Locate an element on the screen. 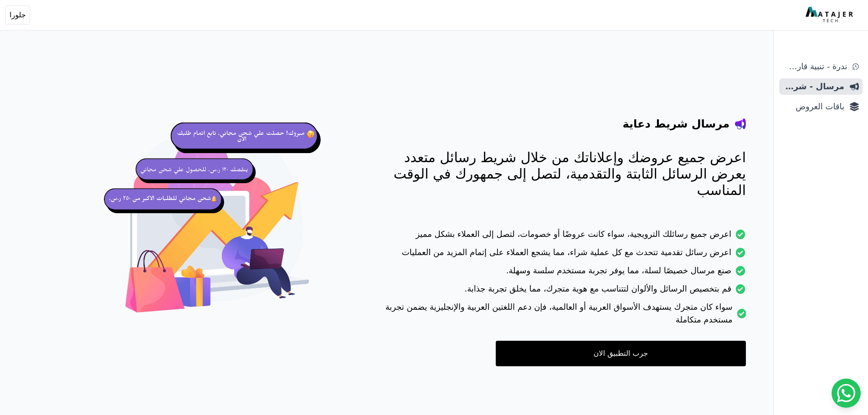 This screenshot has height=415, width=868. span: مرسال - شريط دعاية is located at coordinates (813, 87).